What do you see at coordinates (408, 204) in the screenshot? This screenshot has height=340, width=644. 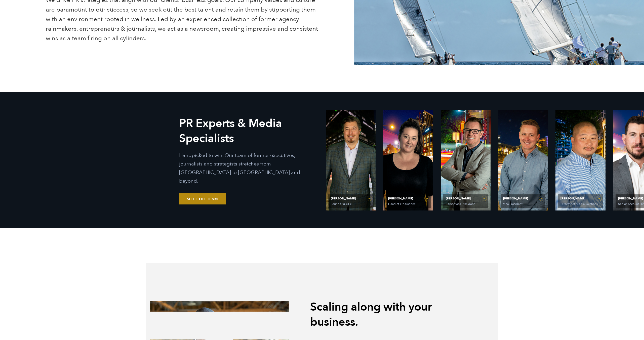 I see `span: Head of Operations` at bounding box center [408, 204].